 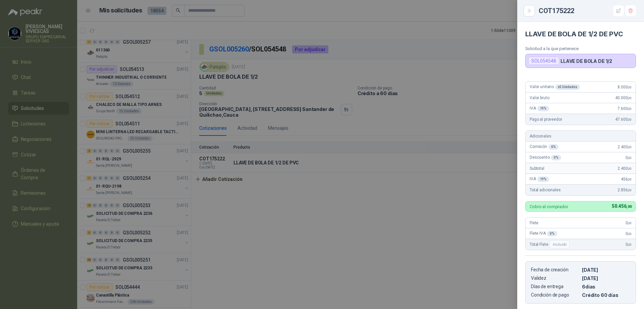 What do you see at coordinates (621, 206) in the screenshot?
I see `span: 50.456` at bounding box center [621, 206].